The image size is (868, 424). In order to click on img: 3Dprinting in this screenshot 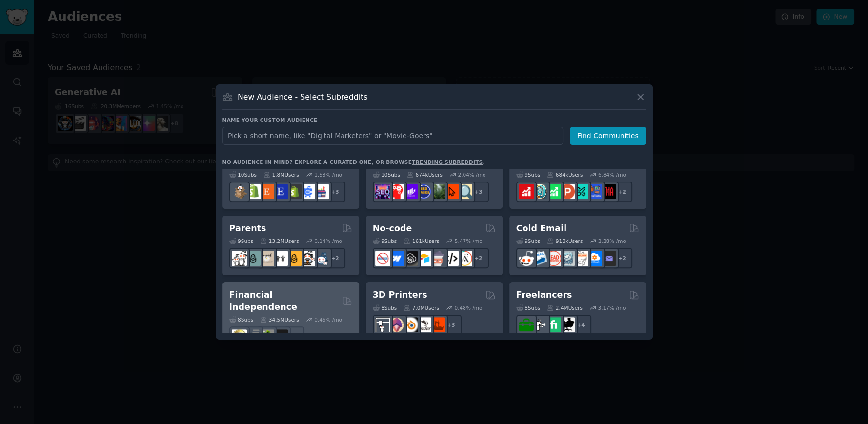, I will do `click(382, 324)`.